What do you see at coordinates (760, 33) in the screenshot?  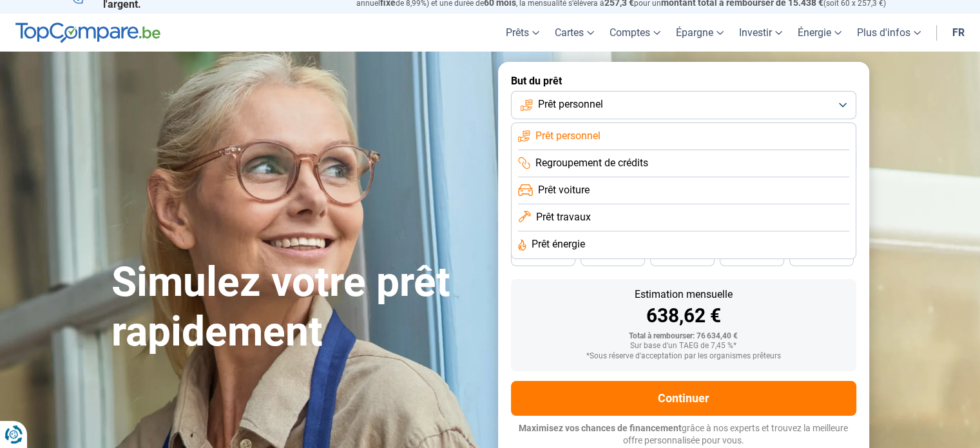 I see `a: Investir` at bounding box center [760, 33].